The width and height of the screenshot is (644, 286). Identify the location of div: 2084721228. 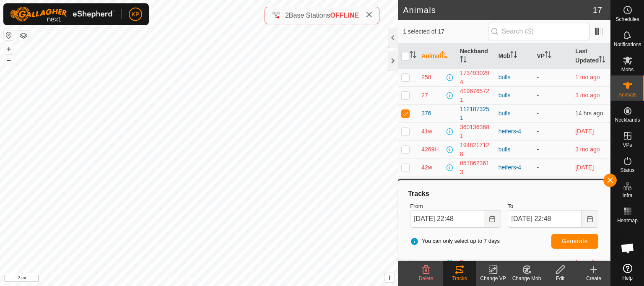
(476, 186).